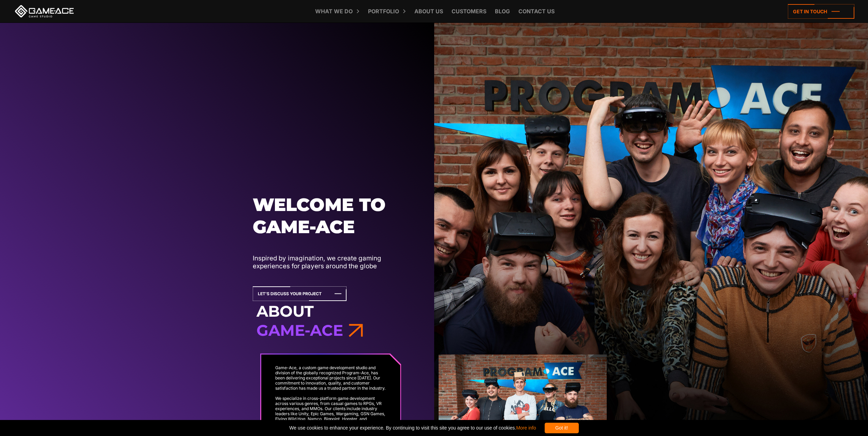 This screenshot has width=868, height=436. I want to click on p: Game-Ace, a custom game development studio and division of the globally recognized Program-Ace, h..., so click(331, 378).